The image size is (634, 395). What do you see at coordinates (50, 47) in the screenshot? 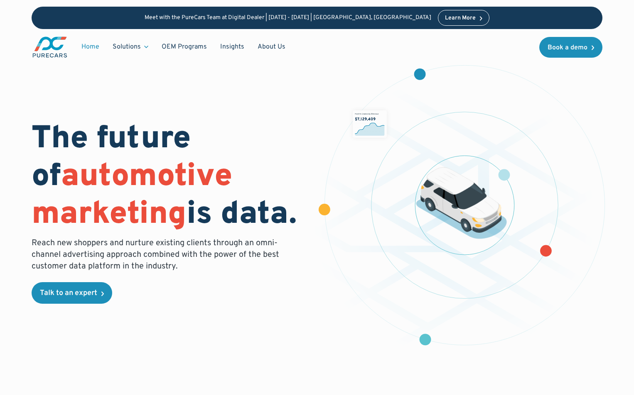
I see `img: purecars logo` at bounding box center [50, 47].